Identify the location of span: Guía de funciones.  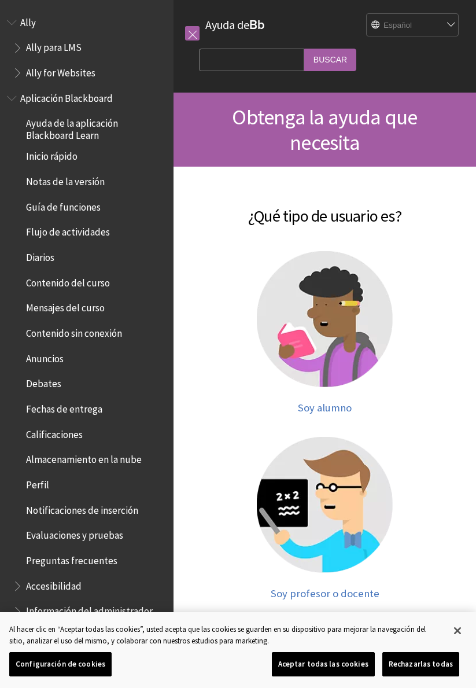
(63, 205).